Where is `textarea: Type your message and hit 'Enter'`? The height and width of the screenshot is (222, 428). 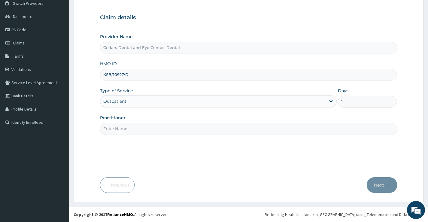 textarea: Type your message and hit 'Enter' is located at coordinates (59, 164).